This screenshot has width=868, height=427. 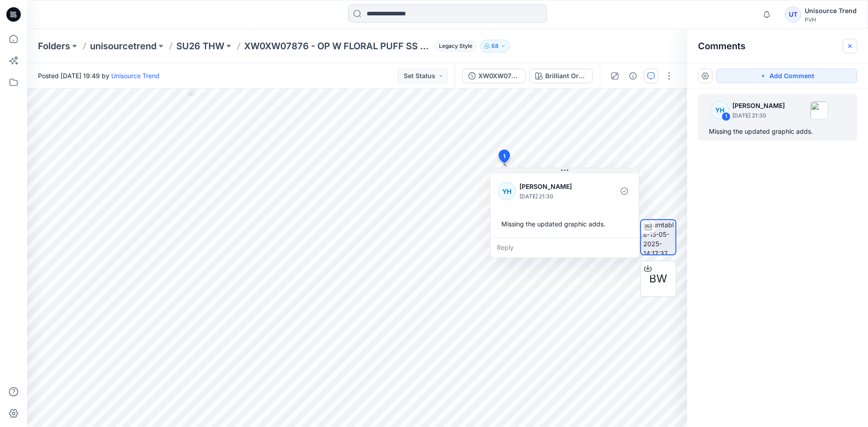 I want to click on button: Add Comment, so click(x=787, y=76).